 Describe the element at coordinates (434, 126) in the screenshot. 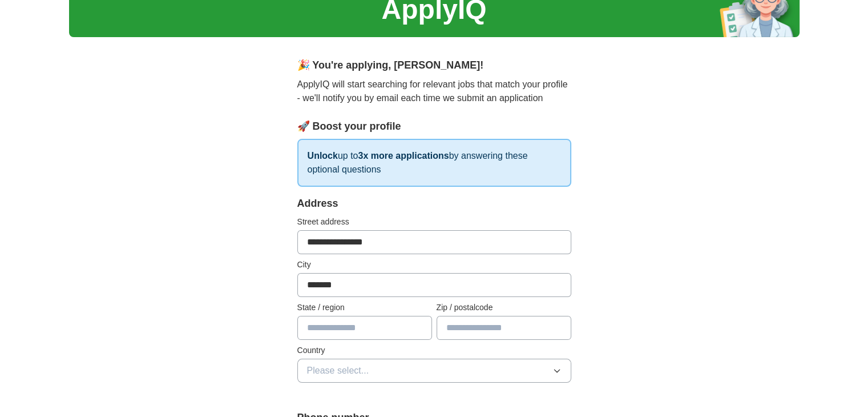

I see `div: 🚀 Boost your profile` at that location.